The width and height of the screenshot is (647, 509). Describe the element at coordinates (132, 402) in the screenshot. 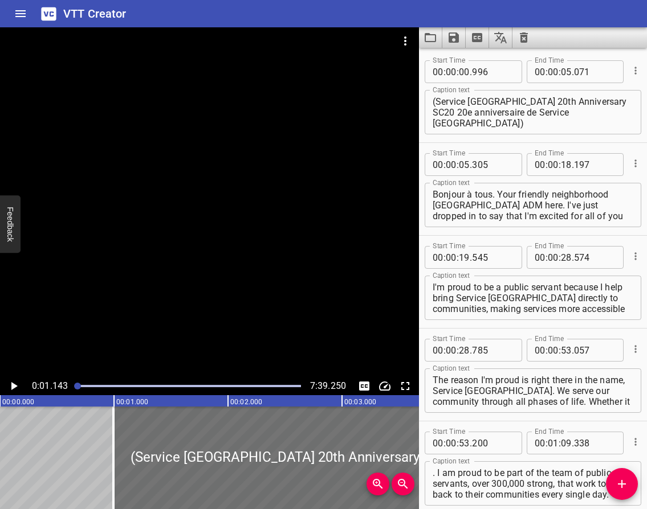

I see `text: 00:01.000` at that location.